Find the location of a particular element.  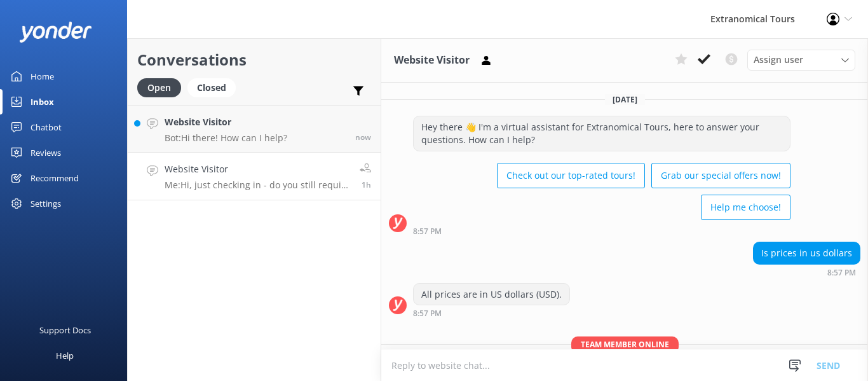

div: All prices are in US dollars (USD). is located at coordinates (491, 294).